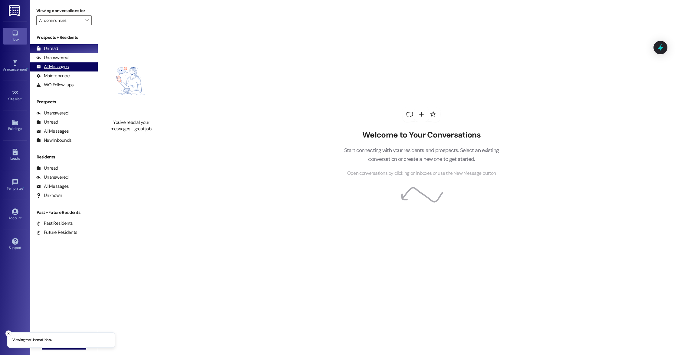 This screenshot has height=355, width=678. Describe the element at coordinates (55, 85) in the screenshot. I see `div: WO Follow-ups` at that location.